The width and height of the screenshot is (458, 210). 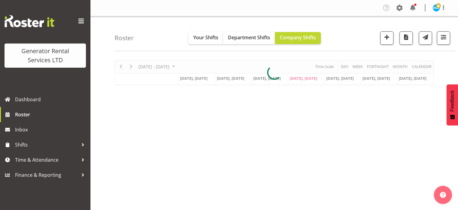 I want to click on img: help-xxl-2.png, so click(x=443, y=194).